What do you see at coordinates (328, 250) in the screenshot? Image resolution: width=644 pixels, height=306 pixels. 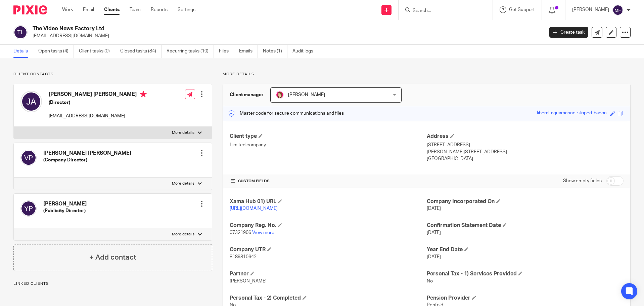 I see `h4: Company UTR` at bounding box center [328, 250].